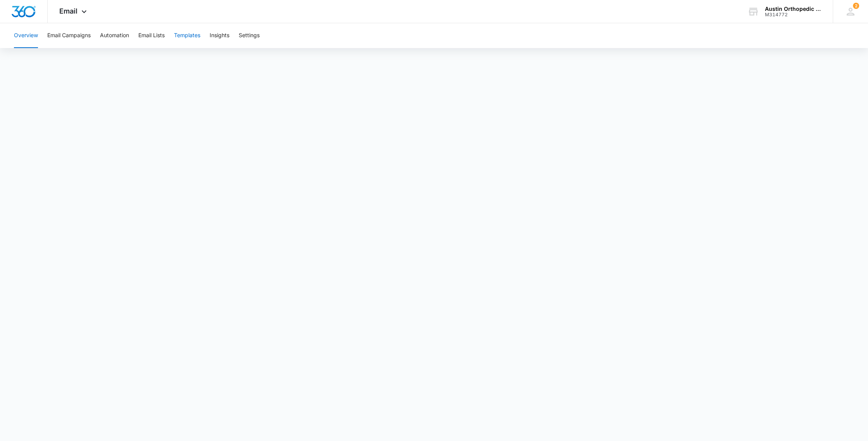 The width and height of the screenshot is (868, 441). What do you see at coordinates (114, 36) in the screenshot?
I see `button: Automation` at bounding box center [114, 36].